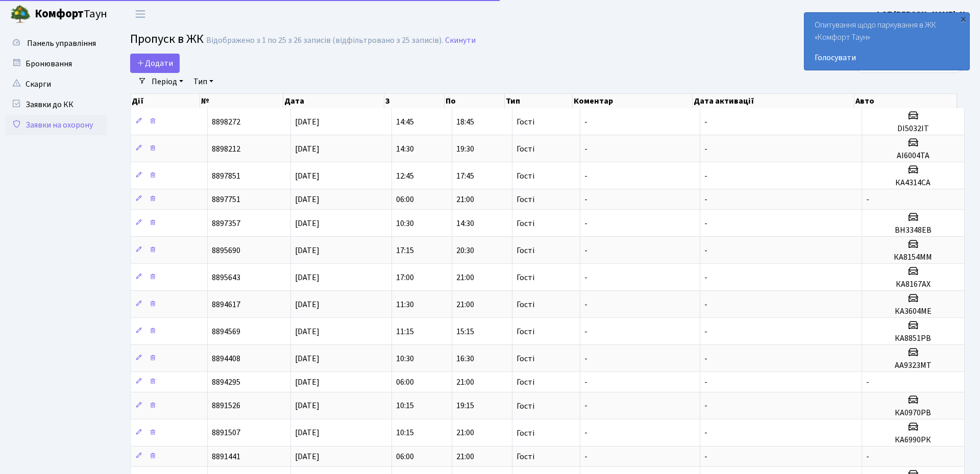  What do you see at coordinates (914, 312) in the screenshot?
I see `h5: КА3604МЕ` at bounding box center [914, 312].